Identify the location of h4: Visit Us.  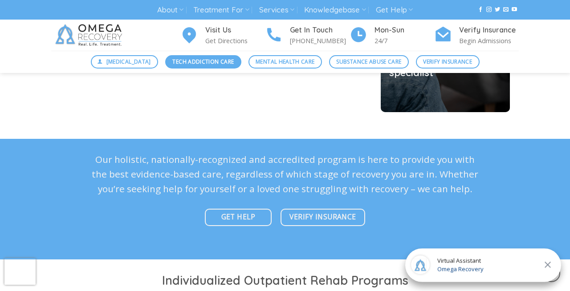
(235, 30).